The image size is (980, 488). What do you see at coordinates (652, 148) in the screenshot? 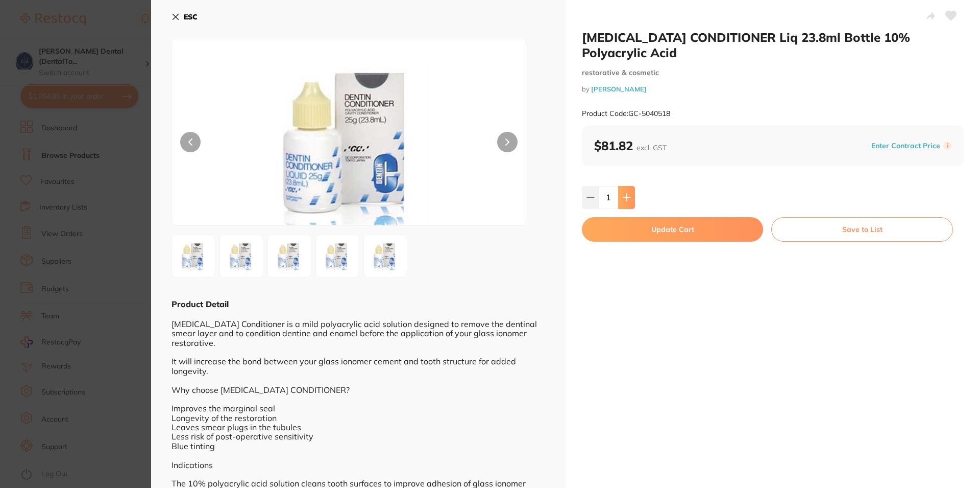
I see `span: excl. GST` at bounding box center [652, 148].